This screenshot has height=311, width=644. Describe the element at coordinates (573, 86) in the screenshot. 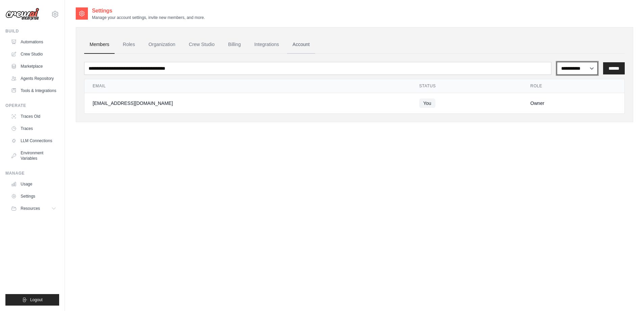

I see `th: Role` at that location.